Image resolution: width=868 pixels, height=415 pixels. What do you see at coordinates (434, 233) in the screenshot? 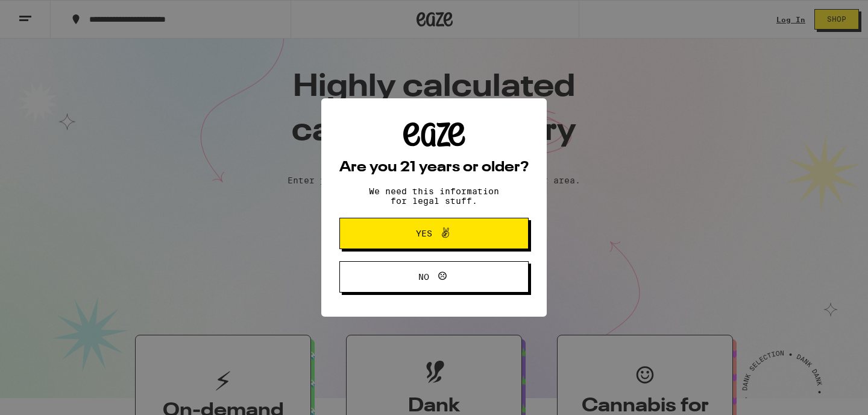
I see `button: Yes` at bounding box center [434, 233].